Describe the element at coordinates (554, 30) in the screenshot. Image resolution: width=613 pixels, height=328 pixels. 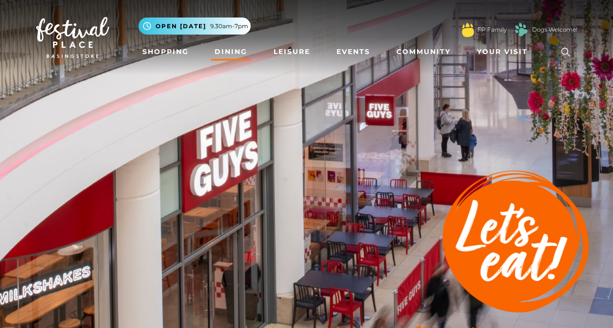
I see `a: Dogs Welcome!` at that location.